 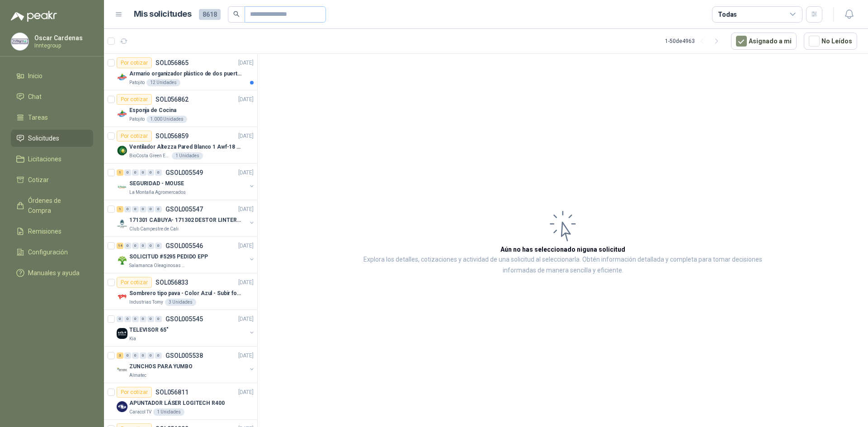 I want to click on p: TELEVISOR 65", so click(x=149, y=330).